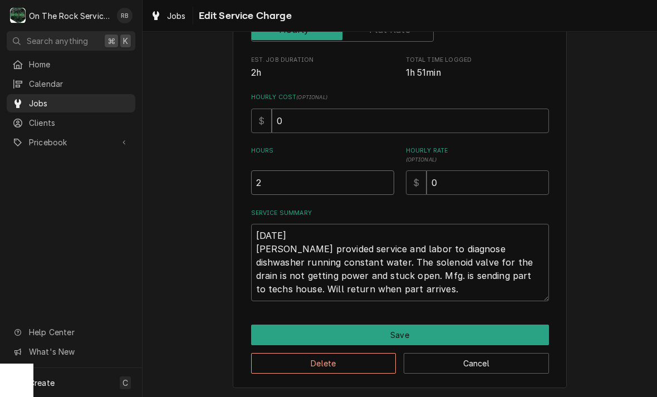  Describe the element at coordinates (400, 113) in the screenshot. I see `div: Hourly Cost` at that location.